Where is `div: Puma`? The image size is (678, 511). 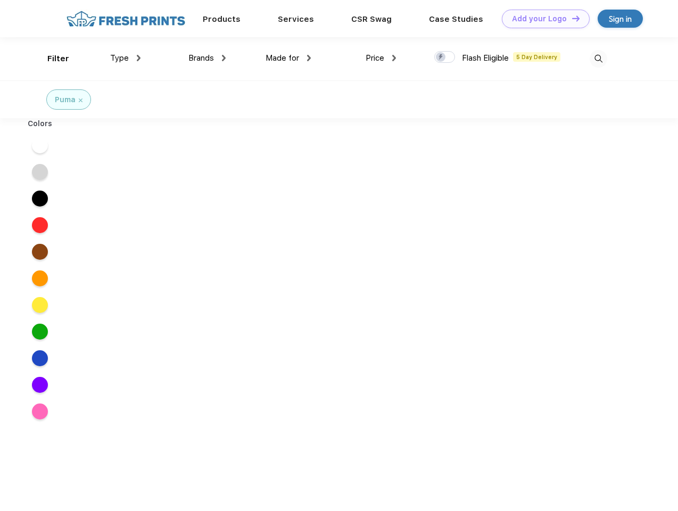 div: Puma is located at coordinates (65, 99).